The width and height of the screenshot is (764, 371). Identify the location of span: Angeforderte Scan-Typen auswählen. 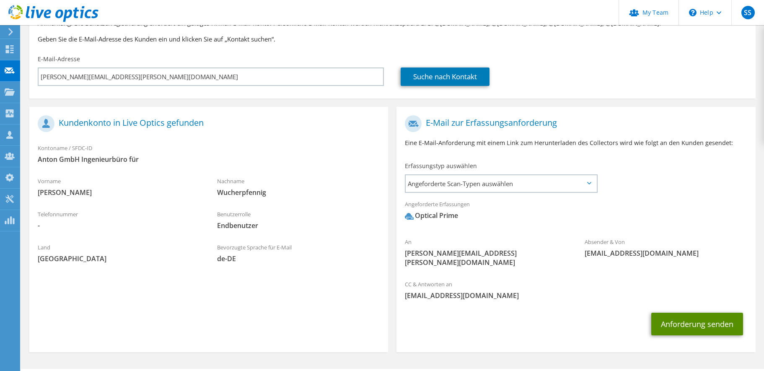
(501, 184).